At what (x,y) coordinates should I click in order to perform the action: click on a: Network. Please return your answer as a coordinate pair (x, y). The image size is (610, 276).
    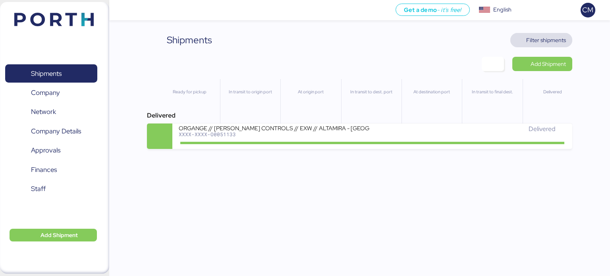
    Looking at the image, I should click on (51, 112).